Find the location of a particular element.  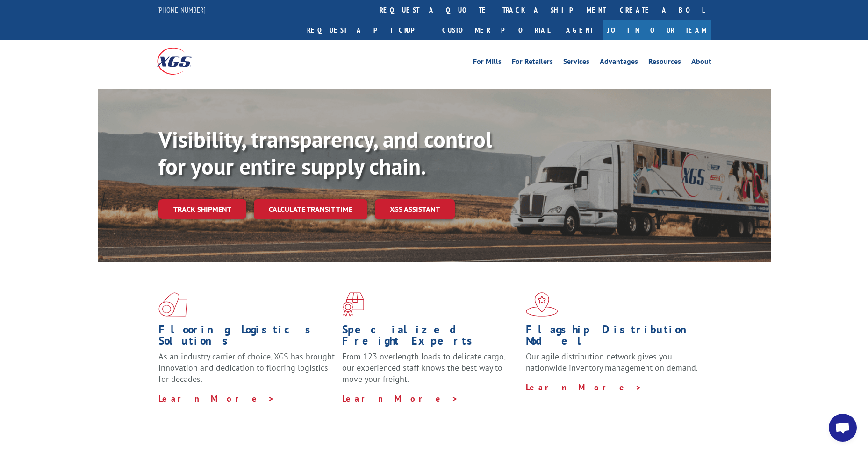

span: Our agile distribution network gives you nationwide inventory management on demand. is located at coordinates (612, 362).